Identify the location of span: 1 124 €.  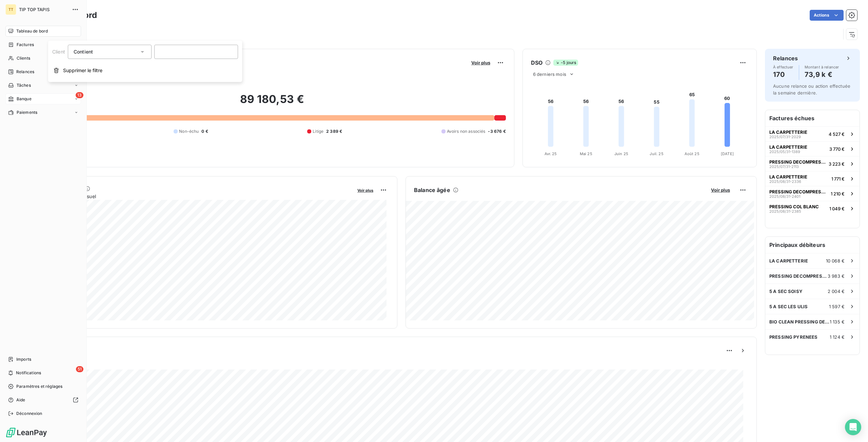
(837, 337).